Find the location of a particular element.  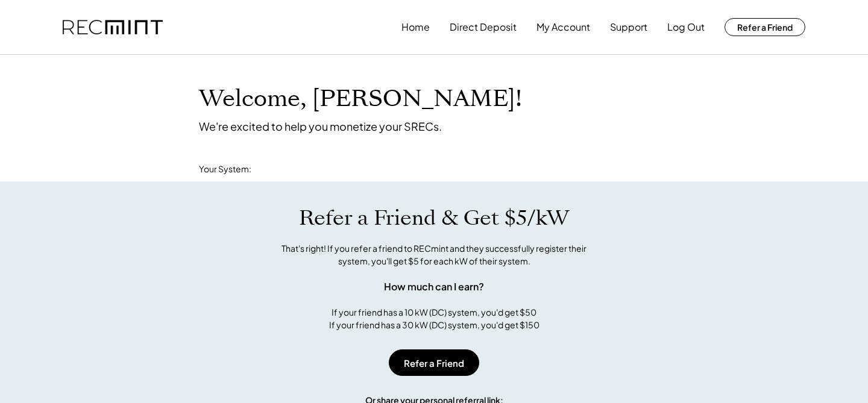

button: Log Out is located at coordinates (686, 27).